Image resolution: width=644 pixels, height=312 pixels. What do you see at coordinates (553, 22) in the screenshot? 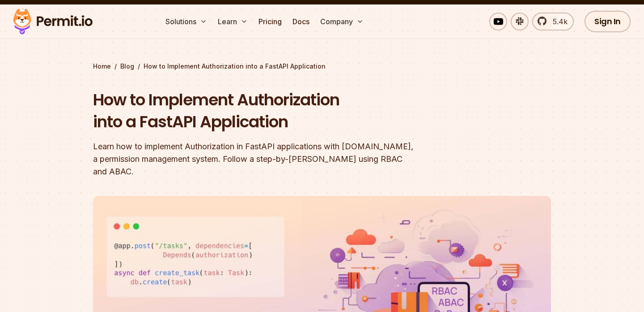
I see `a: 5.4k` at bounding box center [553, 22].